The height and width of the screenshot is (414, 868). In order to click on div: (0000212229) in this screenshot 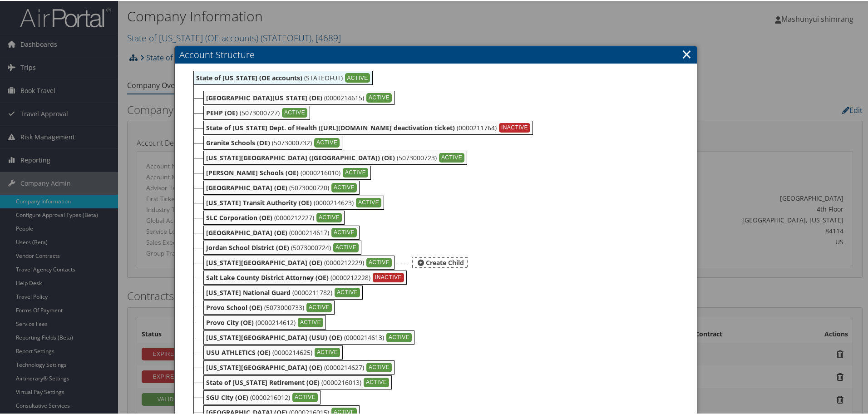, I will do `click(299, 261)`.